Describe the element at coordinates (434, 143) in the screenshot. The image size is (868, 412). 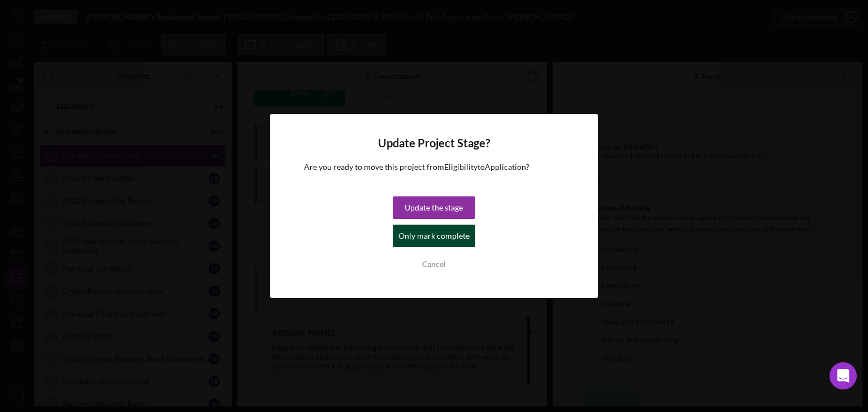
I see `h4: Update Project Stage?` at that location.